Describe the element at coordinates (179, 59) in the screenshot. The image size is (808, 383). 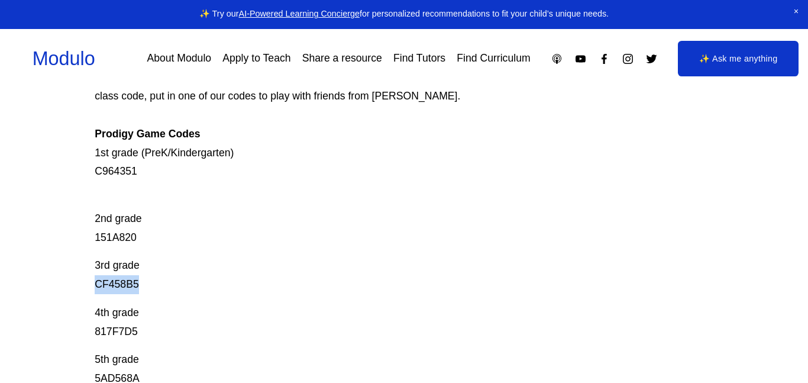
I see `a: About Modulo` at that location.